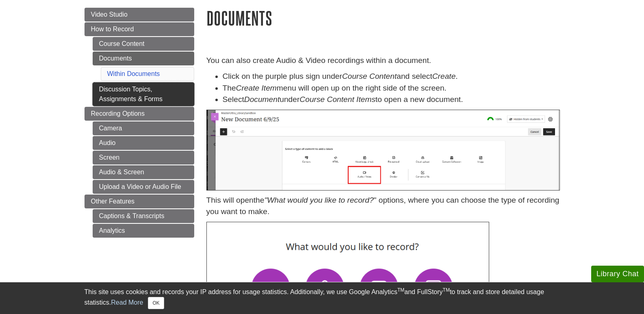 This screenshot has width=644, height=314. What do you see at coordinates (143, 58) in the screenshot?
I see `a: Documents` at bounding box center [143, 58].